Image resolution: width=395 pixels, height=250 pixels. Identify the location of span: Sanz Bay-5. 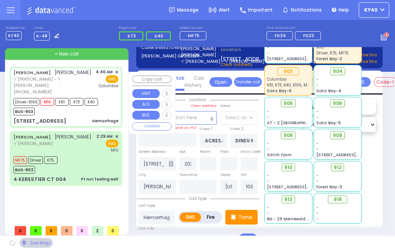
(329, 123).